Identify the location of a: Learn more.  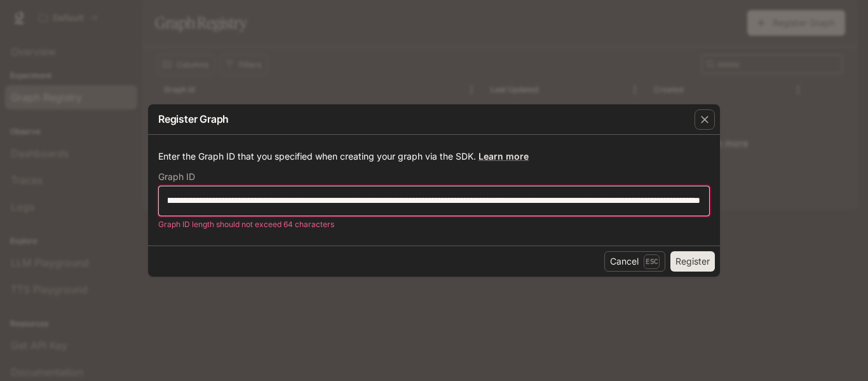
(503, 156).